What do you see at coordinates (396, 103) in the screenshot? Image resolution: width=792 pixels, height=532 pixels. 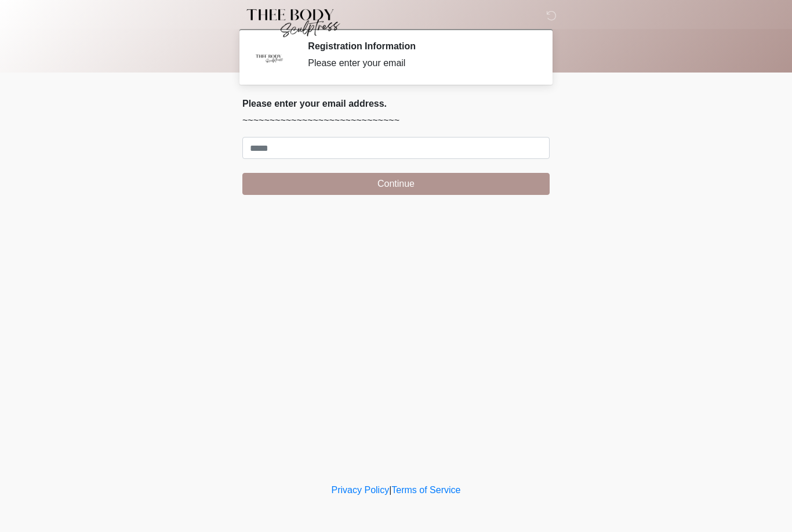 I see `h2: Please enter your email address.` at bounding box center [396, 103].